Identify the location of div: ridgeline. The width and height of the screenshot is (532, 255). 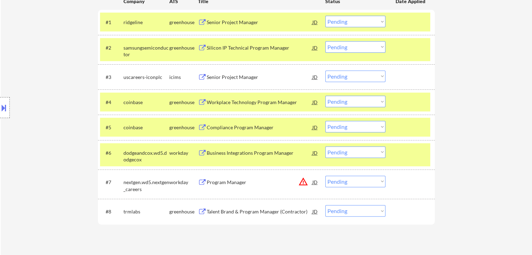
(146, 22).